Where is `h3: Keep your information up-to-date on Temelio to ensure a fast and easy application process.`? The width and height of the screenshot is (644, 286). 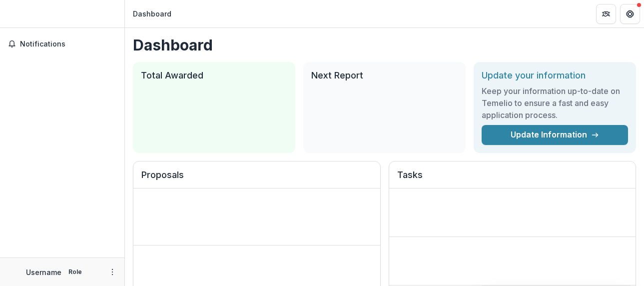 h3: Keep your information up-to-date on Temelio to ensure a fast and easy application process. is located at coordinates (554, 103).